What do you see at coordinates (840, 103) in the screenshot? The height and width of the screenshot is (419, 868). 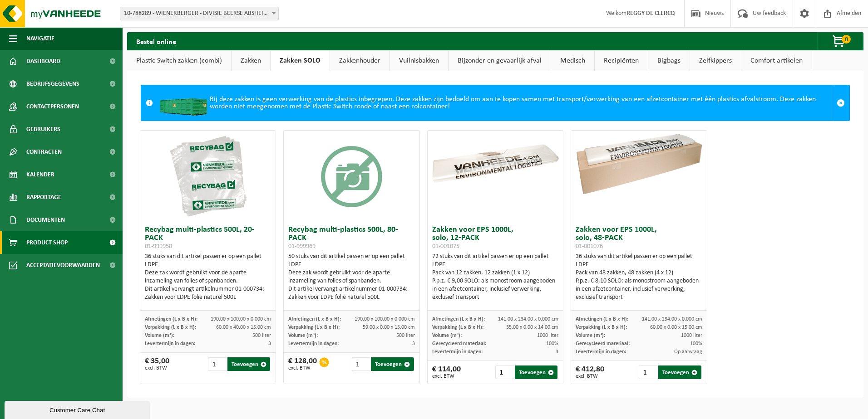 I see `a: Sluit melding` at bounding box center [840, 103].